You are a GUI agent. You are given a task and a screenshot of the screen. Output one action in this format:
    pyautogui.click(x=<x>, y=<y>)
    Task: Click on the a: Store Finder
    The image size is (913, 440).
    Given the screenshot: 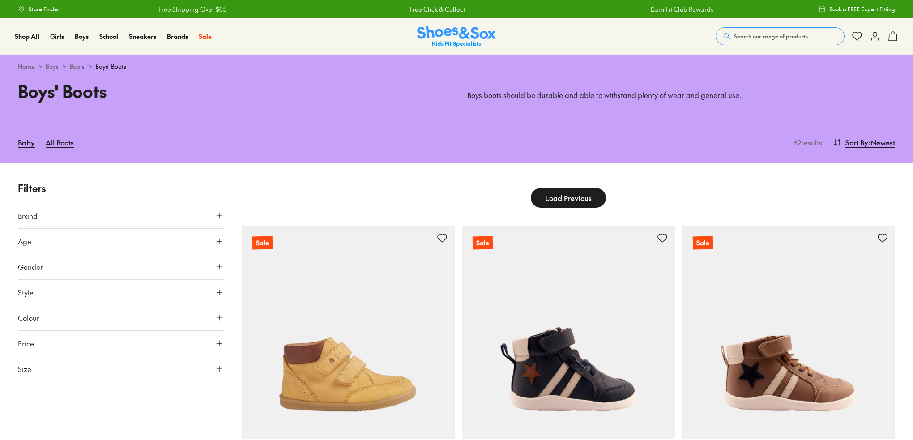 What is the action you would take?
    pyautogui.click(x=38, y=9)
    